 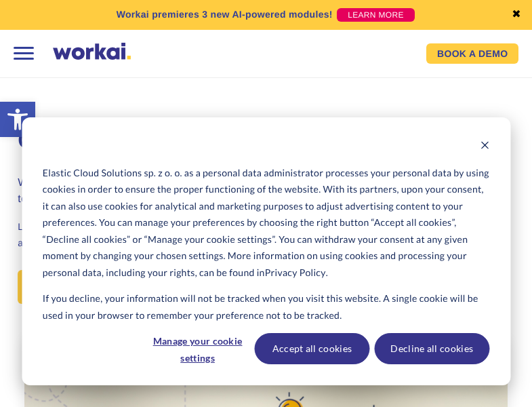 What do you see at coordinates (312, 348) in the screenshot?
I see `button: Accept all cookies` at bounding box center [312, 348].